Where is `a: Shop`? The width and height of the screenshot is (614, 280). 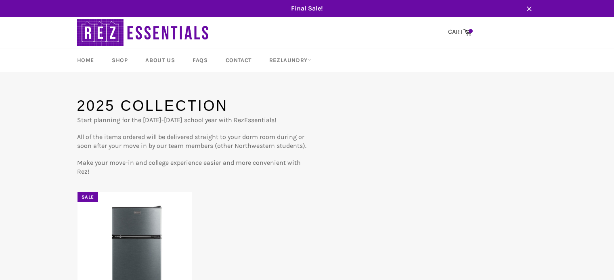 a: Shop is located at coordinates (119, 60).